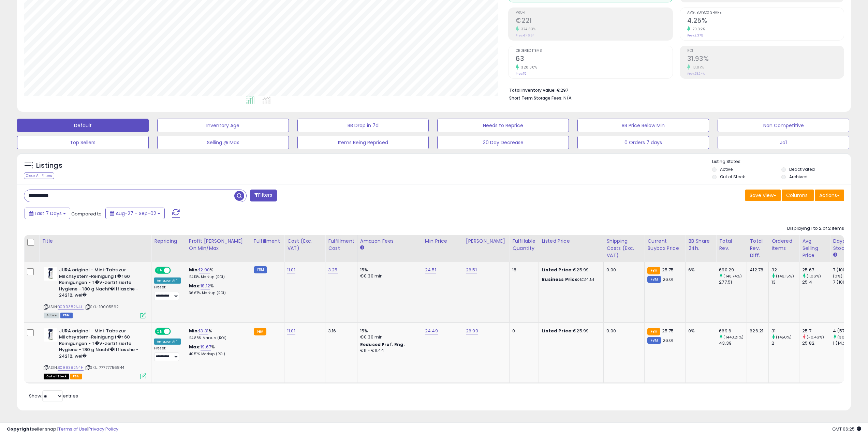  What do you see at coordinates (766, 59) in the screenshot?
I see `h2: 31.93%` at bounding box center [766, 59].